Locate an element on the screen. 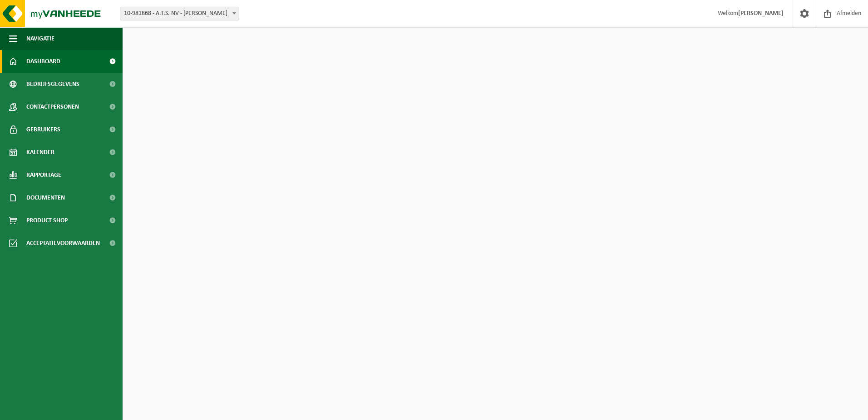 This screenshot has width=868, height=420. span: Product Shop is located at coordinates (47, 221).